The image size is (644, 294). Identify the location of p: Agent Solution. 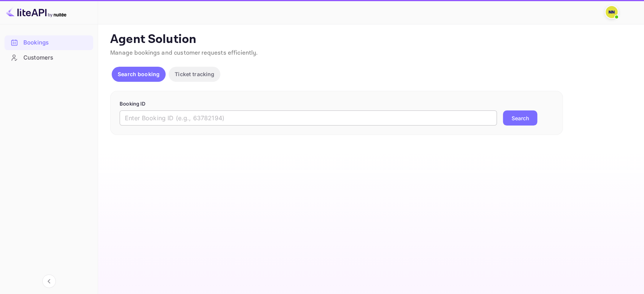
(370, 40).